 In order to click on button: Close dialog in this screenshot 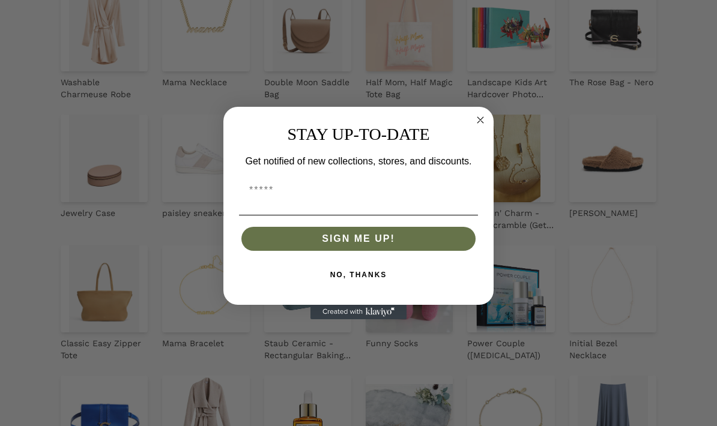, I will do `click(480, 120)`.